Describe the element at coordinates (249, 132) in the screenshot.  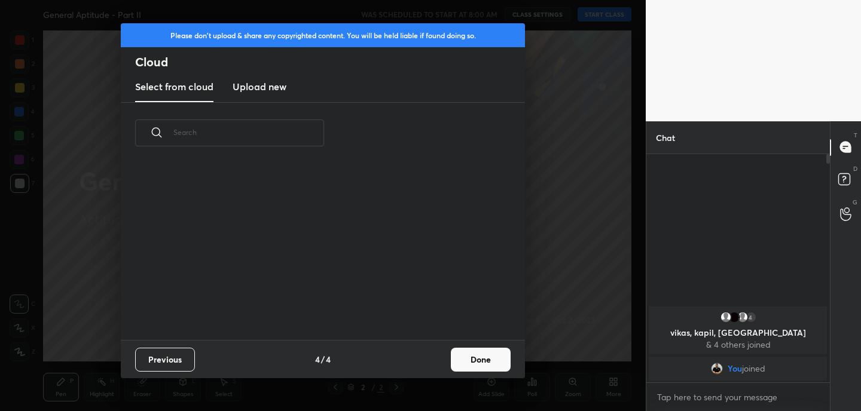
I see `input: Search` at that location.